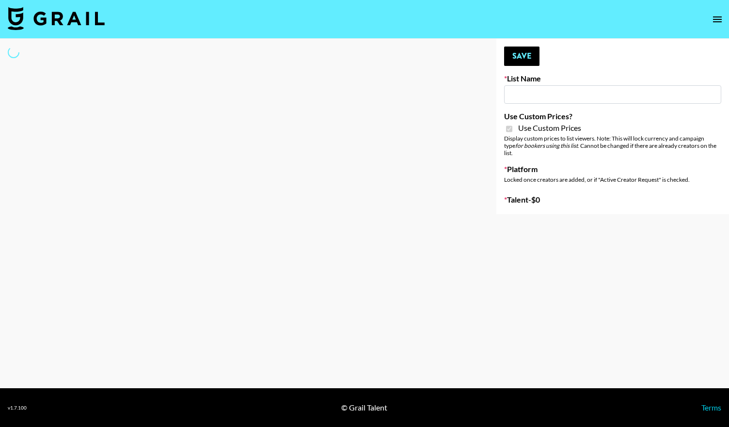  What do you see at coordinates (550, 128) in the screenshot?
I see `span: Use Custom Prices` at bounding box center [550, 128].